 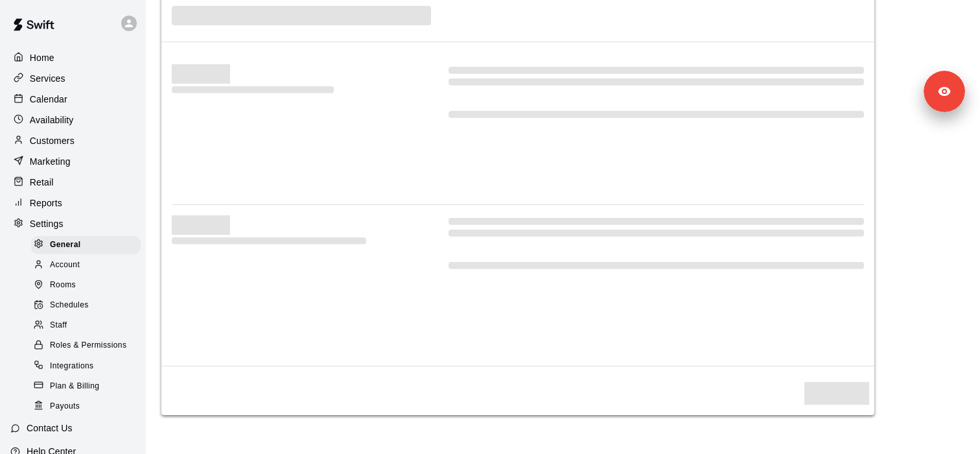 What do you see at coordinates (88, 345) in the screenshot?
I see `a: Roles & Permissions` at bounding box center [88, 345].